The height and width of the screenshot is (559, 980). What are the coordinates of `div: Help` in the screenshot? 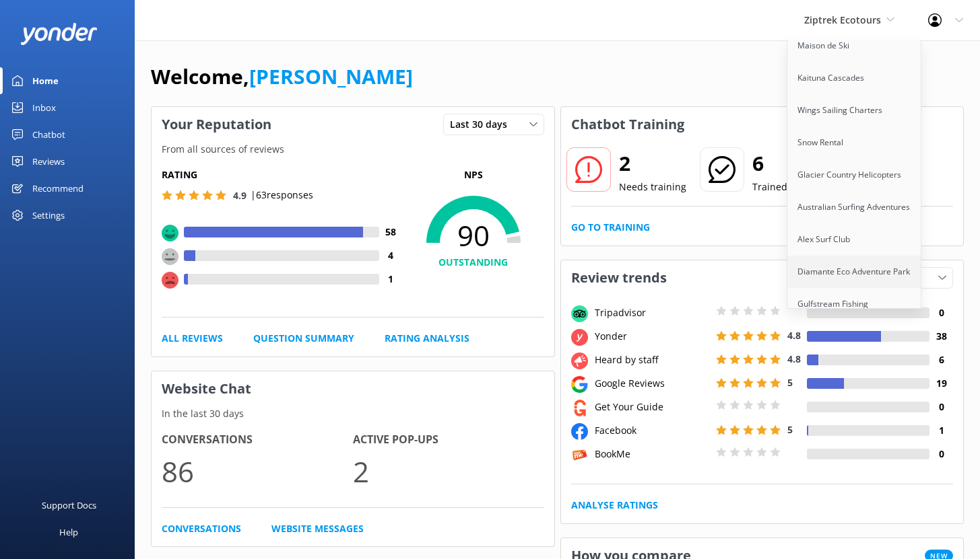 It's located at (68, 532).